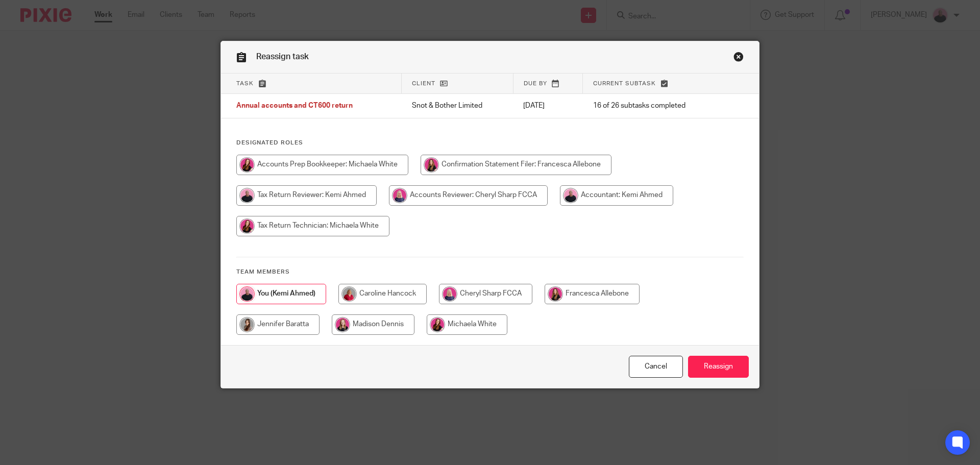  Describe the element at coordinates (282, 57) in the screenshot. I see `span: Reassign task` at that location.